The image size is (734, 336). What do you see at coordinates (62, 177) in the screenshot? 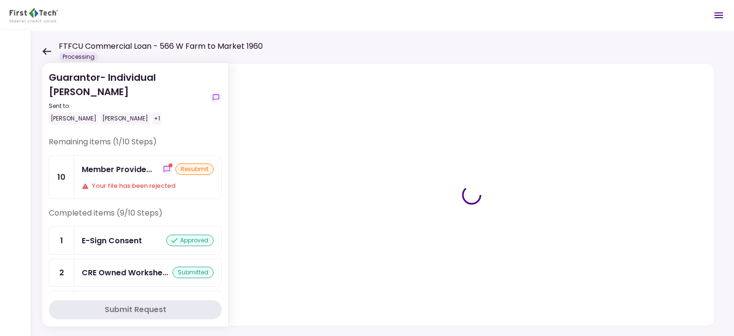
I see `div: 10` at bounding box center [62, 177].